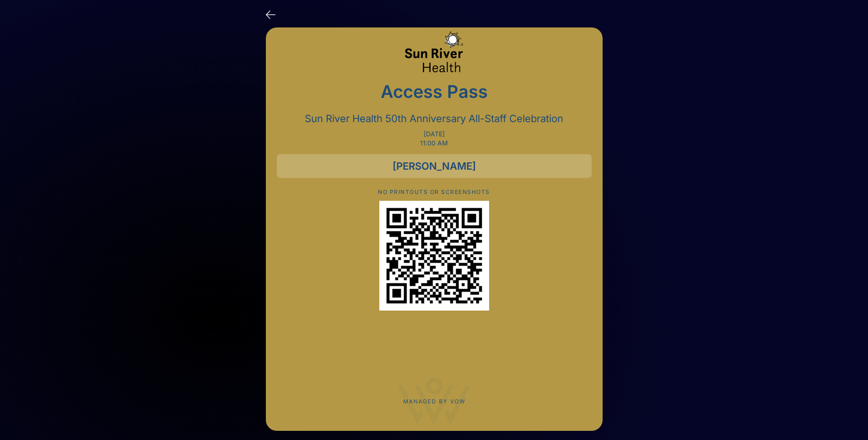  What do you see at coordinates (434, 192) in the screenshot?
I see `p: NO PRINTOUTS OR SCREENSHOTS` at bounding box center [434, 192].